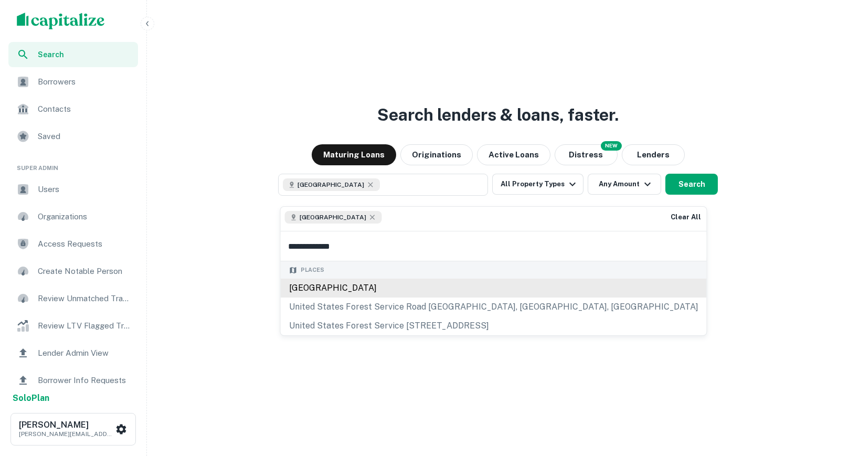  What do you see at coordinates (73, 109) in the screenshot?
I see `a: Contacts` at bounding box center [73, 109].